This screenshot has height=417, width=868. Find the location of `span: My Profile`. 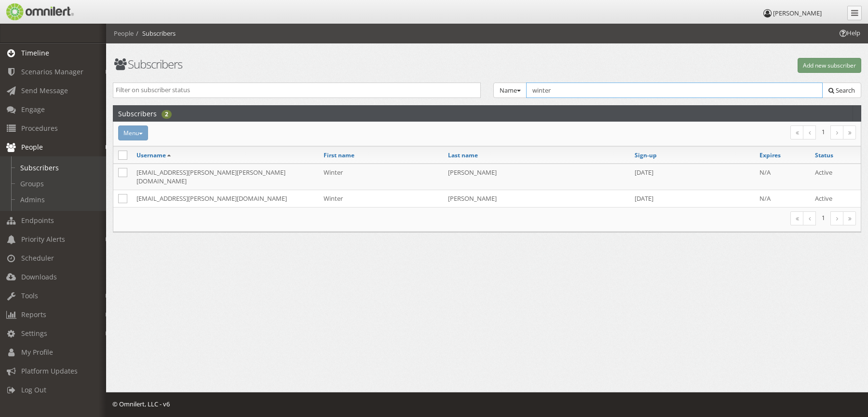

span: My Profile is located at coordinates (37, 352).